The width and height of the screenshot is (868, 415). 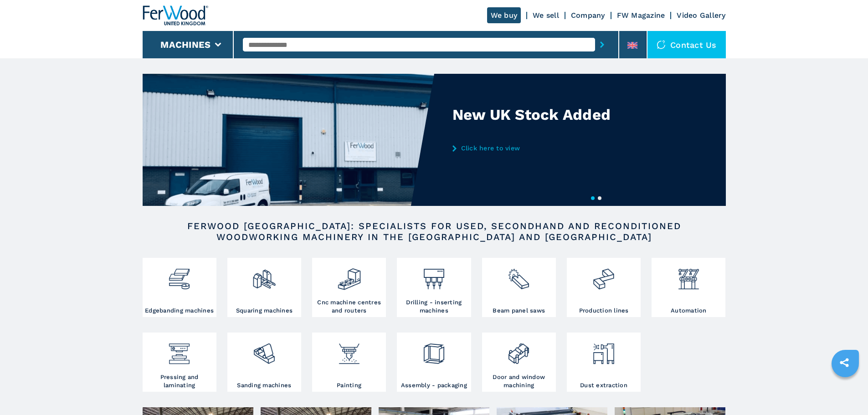 I want to click on a: Production lines, so click(x=604, y=288).